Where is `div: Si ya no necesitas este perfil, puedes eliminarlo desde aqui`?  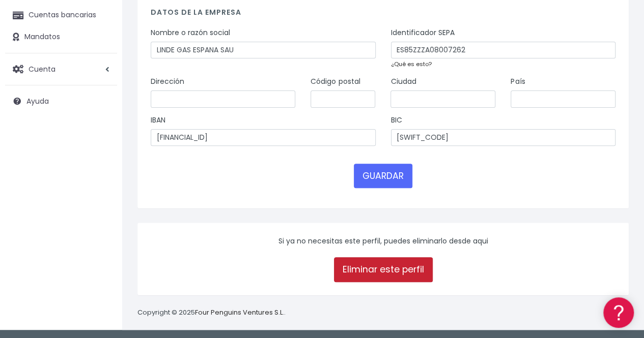
div: Si ya no necesitas este perfil, puedes eliminarlo desde aqui is located at coordinates (383, 259).